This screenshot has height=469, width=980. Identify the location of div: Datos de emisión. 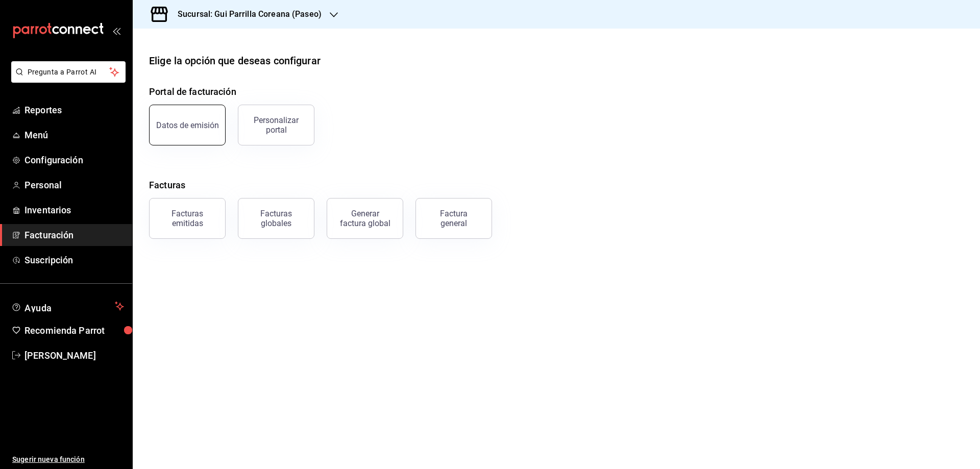
(188, 125).